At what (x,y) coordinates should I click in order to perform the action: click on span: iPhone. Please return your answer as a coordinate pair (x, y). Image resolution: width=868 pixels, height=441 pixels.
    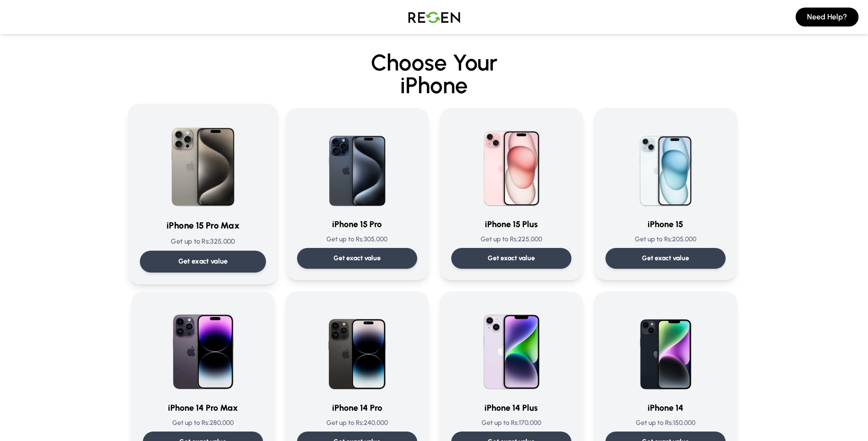
    Looking at the image, I should click on (434, 85).